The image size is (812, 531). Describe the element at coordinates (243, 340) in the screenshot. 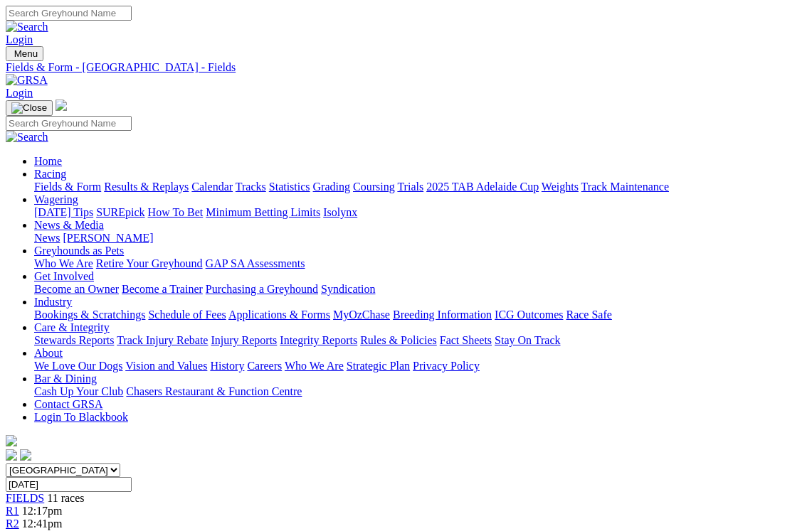

I see `a: Injury Reports` at that location.